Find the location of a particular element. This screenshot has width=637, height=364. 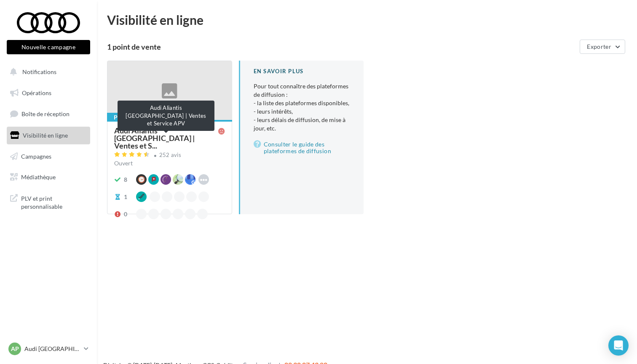

span: PLV et print personnalisable is located at coordinates (54, 201).